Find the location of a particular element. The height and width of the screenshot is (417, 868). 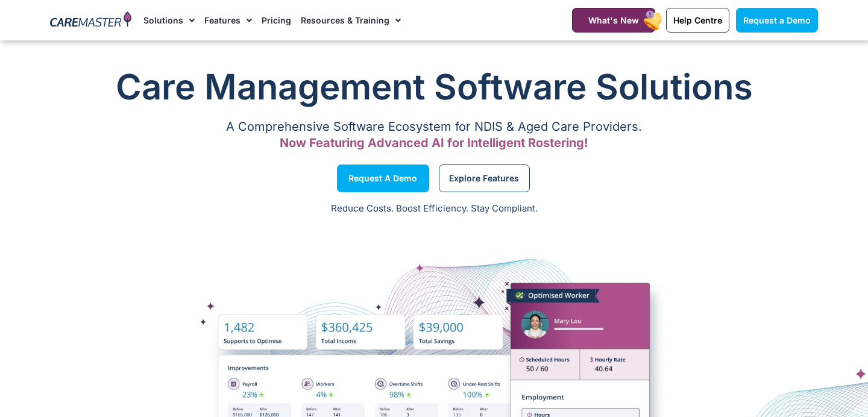

span: Explore Features is located at coordinates (484, 178).